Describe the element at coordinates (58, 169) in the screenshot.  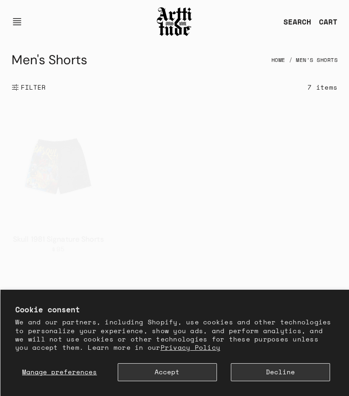
I see `img: Skull 1981 Signature Shorts` at that location.